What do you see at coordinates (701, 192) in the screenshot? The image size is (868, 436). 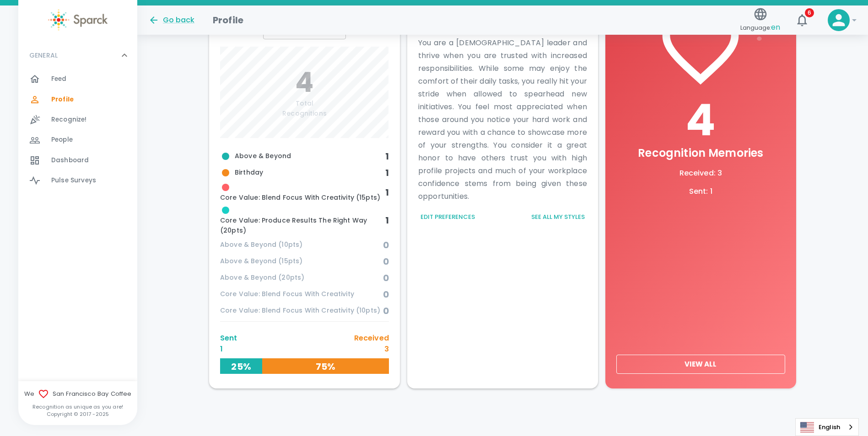 I see `p: Sent : 1` at bounding box center [701, 192].